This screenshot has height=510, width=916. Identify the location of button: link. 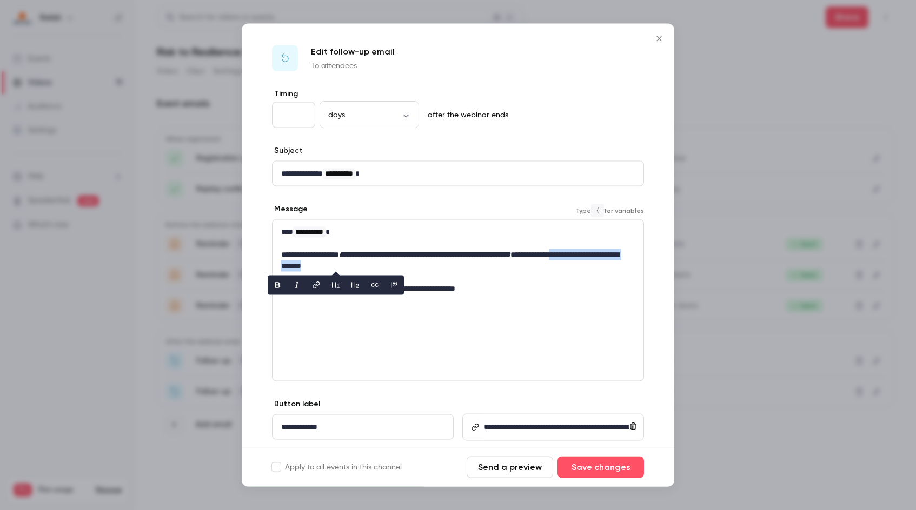
(316, 285).